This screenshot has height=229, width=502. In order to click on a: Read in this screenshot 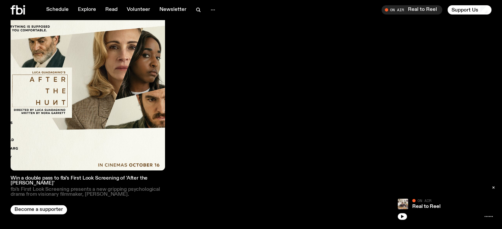, I will do `click(111, 10)`.